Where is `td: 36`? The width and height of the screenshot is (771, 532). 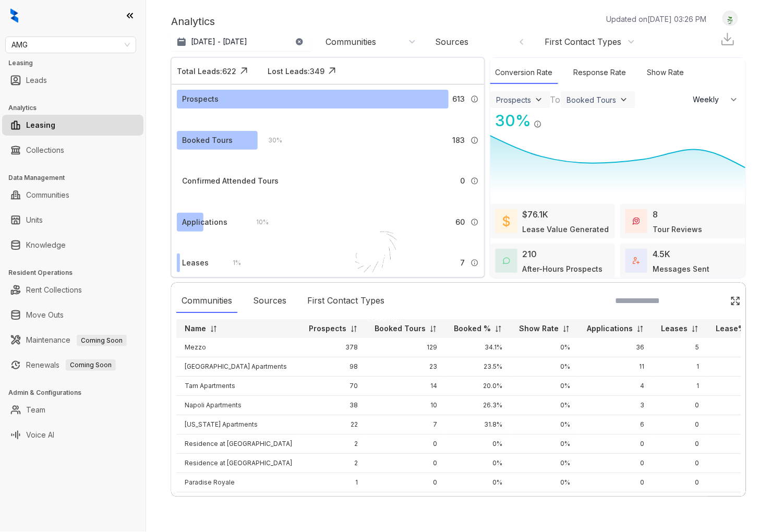 td: 36 is located at coordinates (616, 347).